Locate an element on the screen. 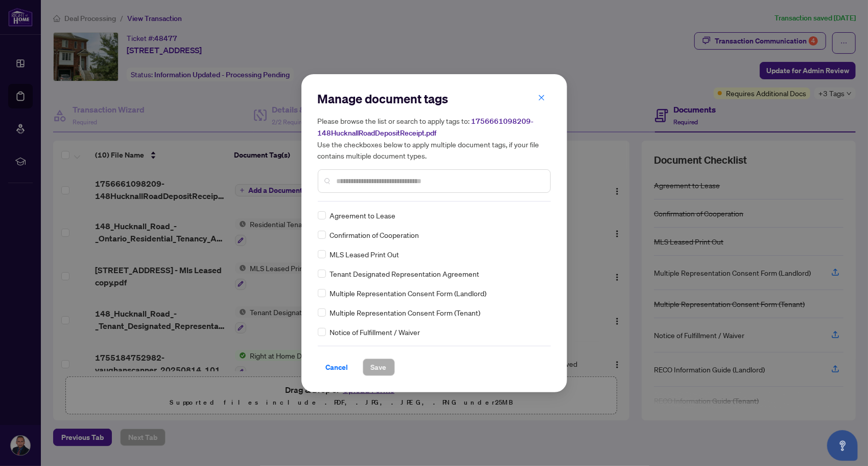 The width and height of the screenshot is (868, 466). span: MLS Leased Print Out is located at coordinates (365, 254).